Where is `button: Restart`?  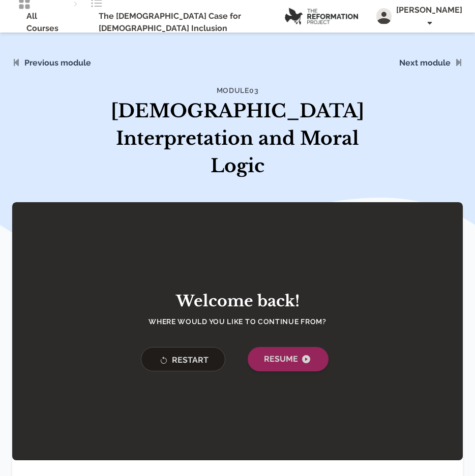 button: Restart is located at coordinates (183, 360).